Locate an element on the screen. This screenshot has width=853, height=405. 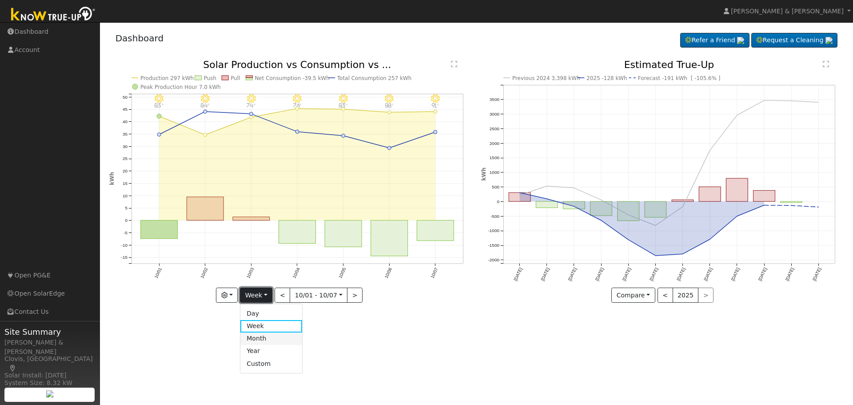
i: 10/07 - Clear is located at coordinates (435, 99).